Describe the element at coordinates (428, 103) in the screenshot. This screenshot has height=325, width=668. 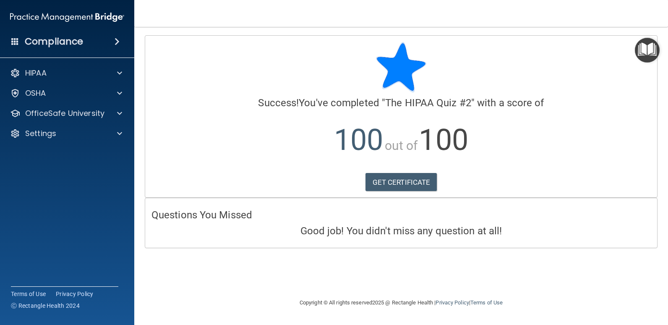
I see `span: The HIPAA Quiz #2` at that location.